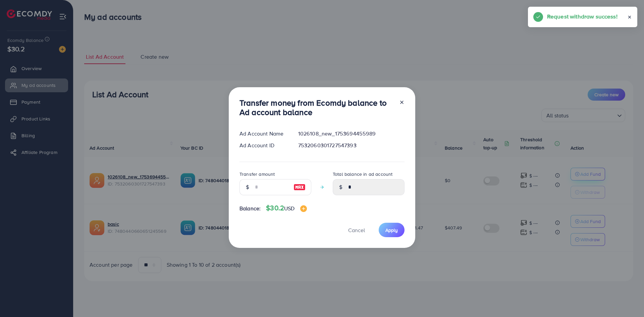 The image size is (644, 317). What do you see at coordinates (286, 208) in the screenshot?
I see `h4: $30.2` at bounding box center [286, 208].